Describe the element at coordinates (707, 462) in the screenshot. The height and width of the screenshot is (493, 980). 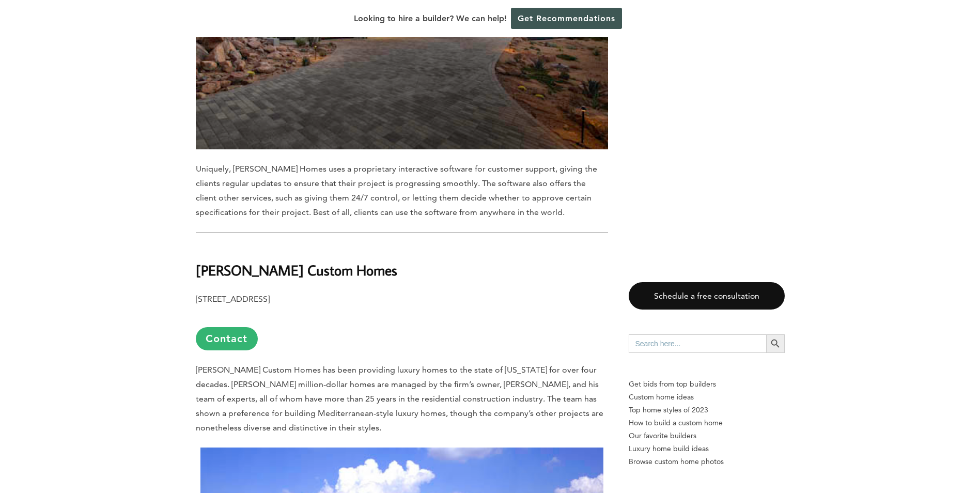
I see `a: Browse custom home photos` at that location.